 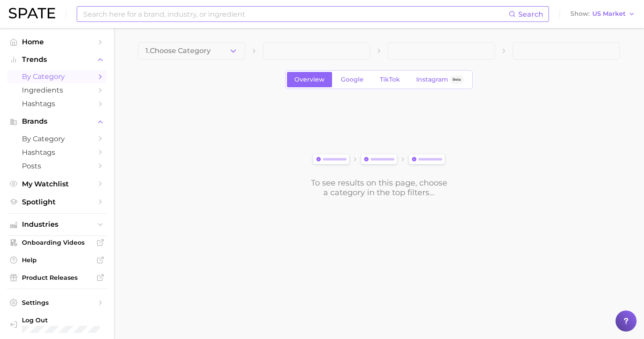 I want to click on span: US Market, so click(x=609, y=14).